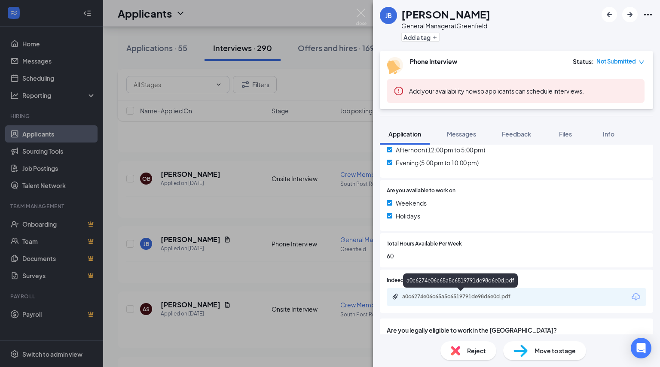 The height and width of the screenshot is (367, 660). Describe the element at coordinates (411, 203) in the screenshot. I see `span: Weekends` at that location.